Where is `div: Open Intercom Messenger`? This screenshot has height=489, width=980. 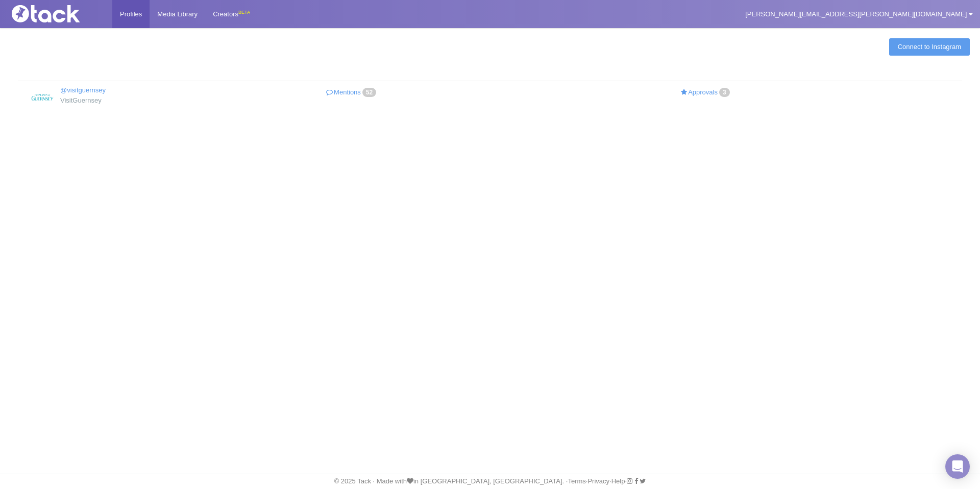 div: Open Intercom Messenger is located at coordinates (958, 467).